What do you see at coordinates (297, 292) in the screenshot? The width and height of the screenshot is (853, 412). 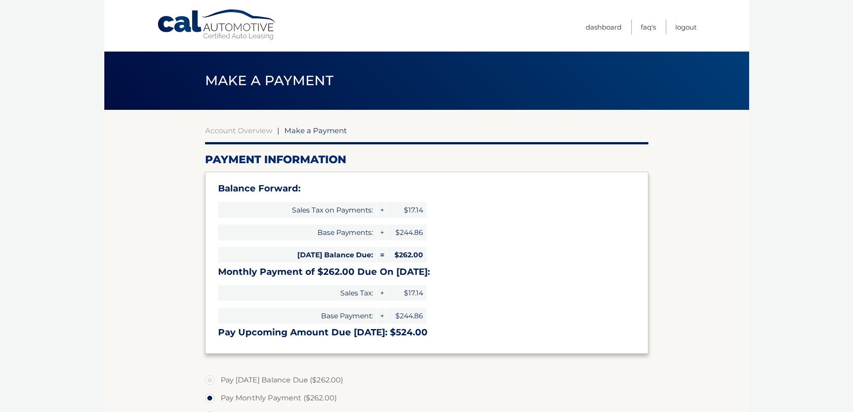 I see `span: Sales Tax:` at bounding box center [297, 292].